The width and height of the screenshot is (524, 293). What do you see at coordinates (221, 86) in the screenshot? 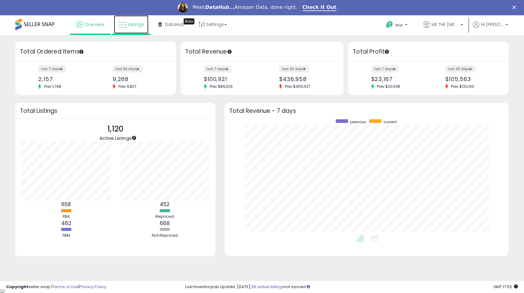
I see `span: Prev: $89,329` at bounding box center [221, 86].